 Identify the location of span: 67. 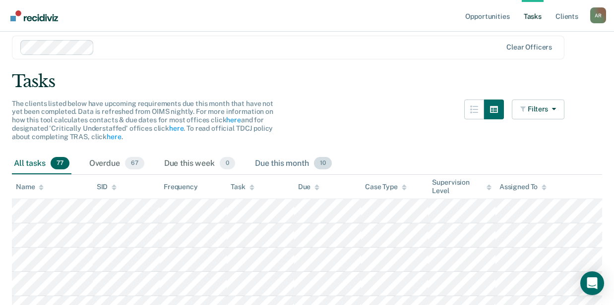
(134, 164).